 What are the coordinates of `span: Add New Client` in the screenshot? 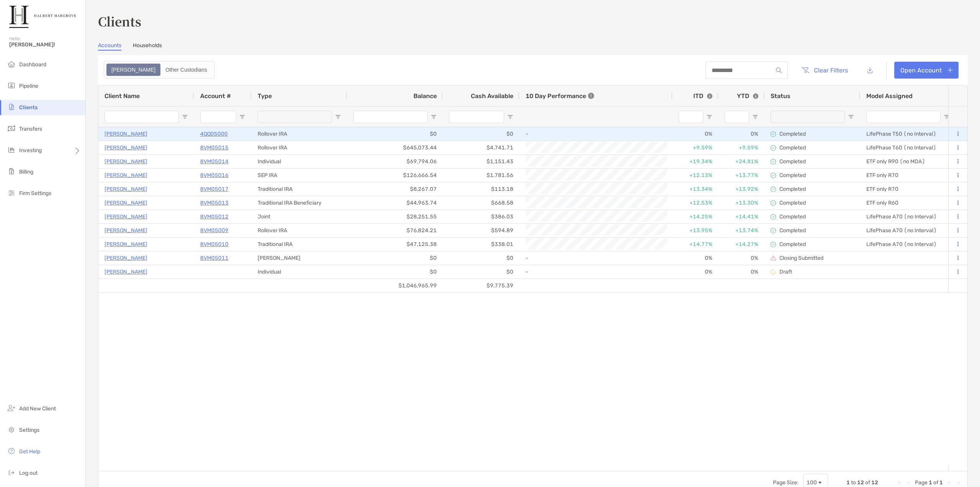 It's located at (38, 409).